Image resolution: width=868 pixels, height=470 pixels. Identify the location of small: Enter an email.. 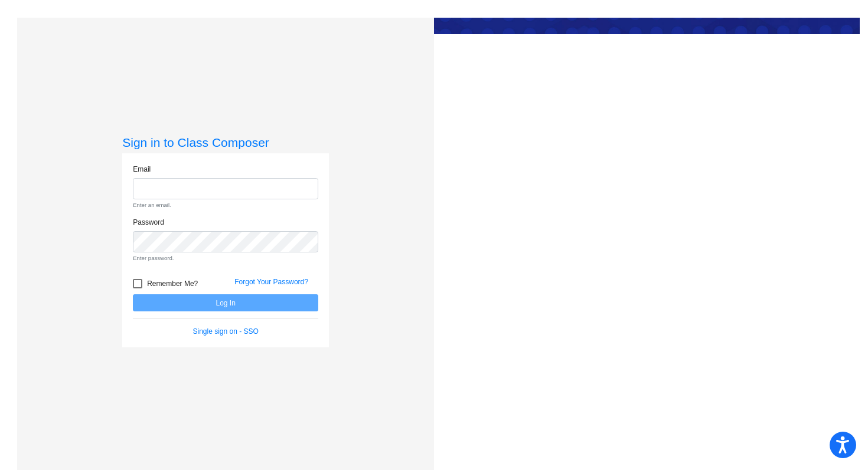
(226, 205).